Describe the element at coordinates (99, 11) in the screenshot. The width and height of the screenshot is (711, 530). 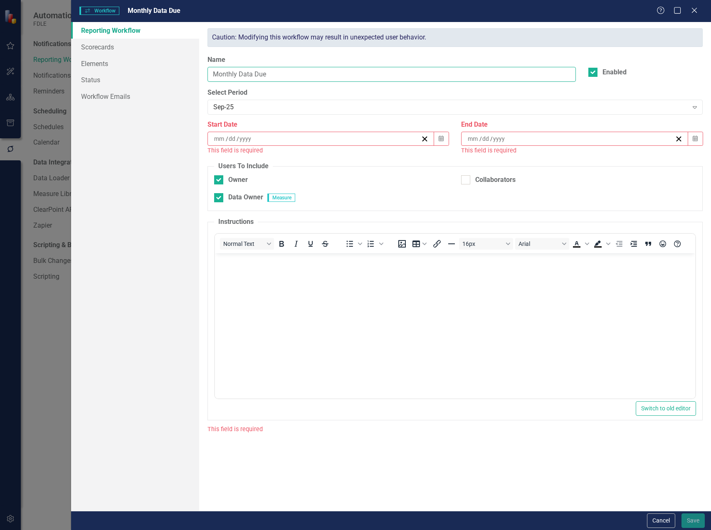
I see `span: Workflow` at that location.